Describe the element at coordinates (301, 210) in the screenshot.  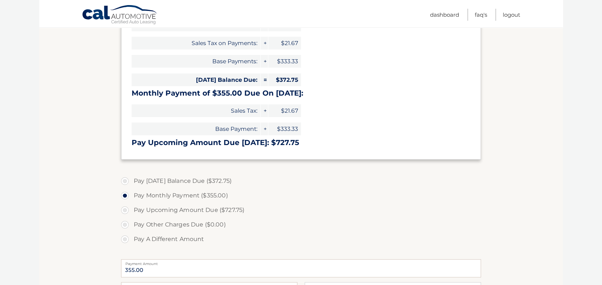
I see `label: Pay Upcoming Amount Due ($727.75)` at that location.